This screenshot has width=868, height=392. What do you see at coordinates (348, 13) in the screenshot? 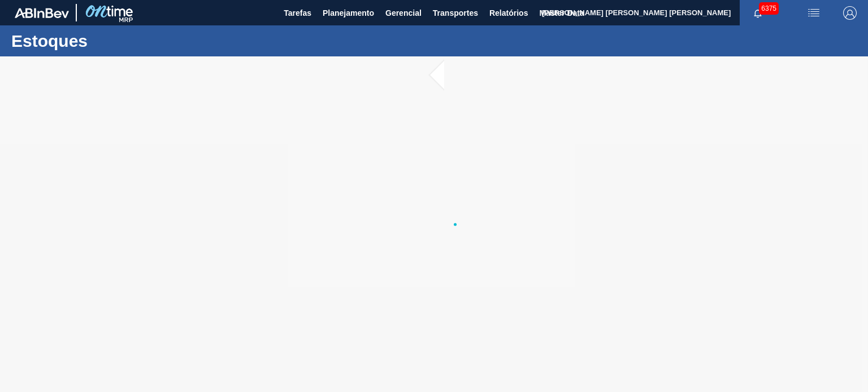
I see `span: Planejamento` at bounding box center [348, 13].